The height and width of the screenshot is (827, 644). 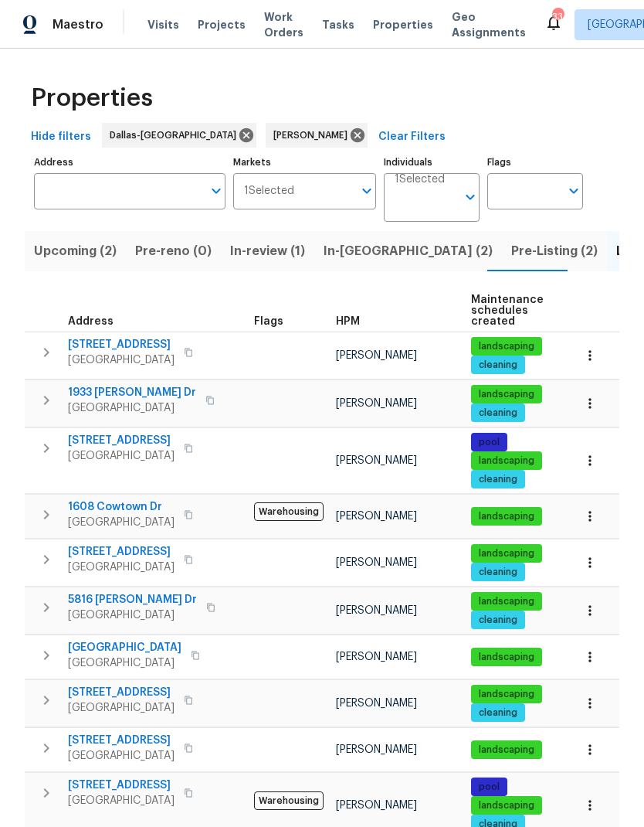 I want to click on div: 33, so click(x=558, y=17).